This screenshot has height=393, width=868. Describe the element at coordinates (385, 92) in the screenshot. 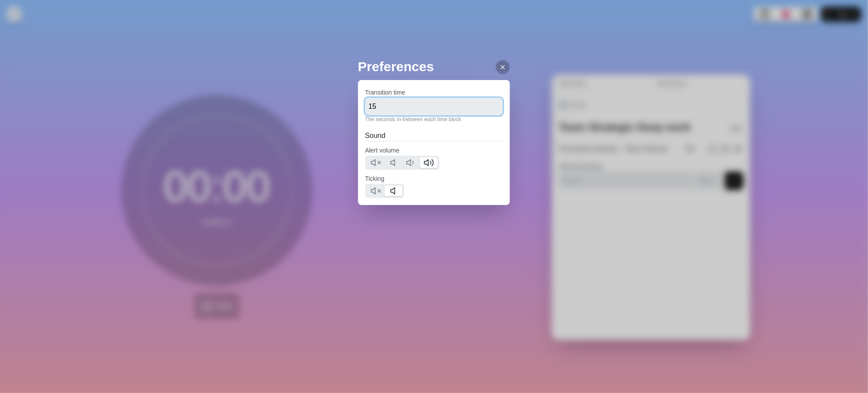

I see `label: Transition time` at that location.